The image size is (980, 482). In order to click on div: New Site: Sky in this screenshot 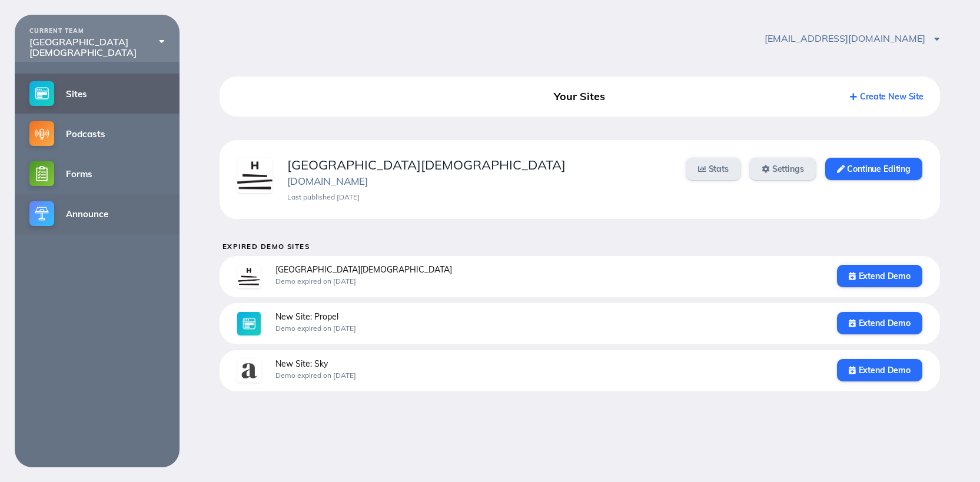, I will do `click(549, 364)`.